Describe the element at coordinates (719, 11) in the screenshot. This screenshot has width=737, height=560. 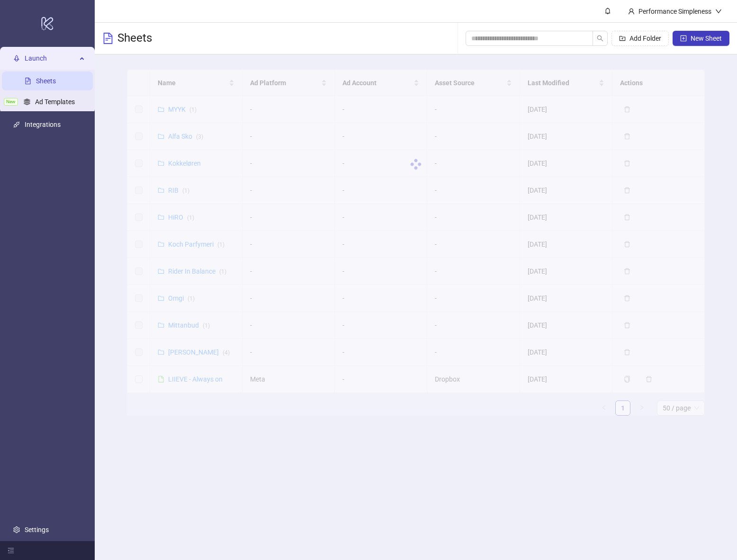
I see `span: down` at that location.